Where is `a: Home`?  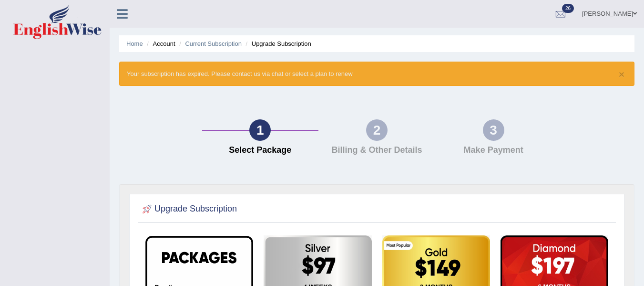 a: Home is located at coordinates (134, 44).